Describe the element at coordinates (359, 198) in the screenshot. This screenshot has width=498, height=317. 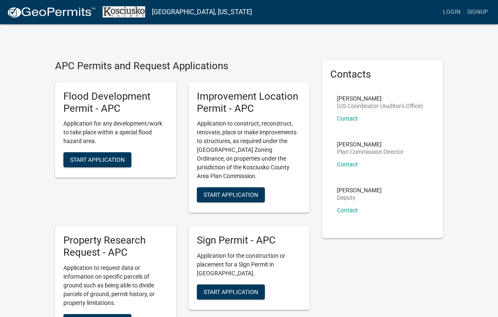
I see `p: Deputy` at that location.